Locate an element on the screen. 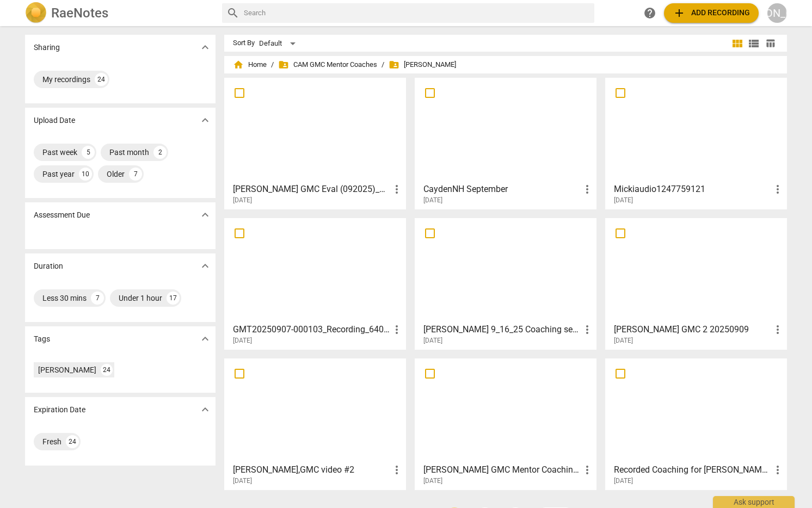 The height and width of the screenshot is (508, 812). span: view_list is located at coordinates (753, 43).